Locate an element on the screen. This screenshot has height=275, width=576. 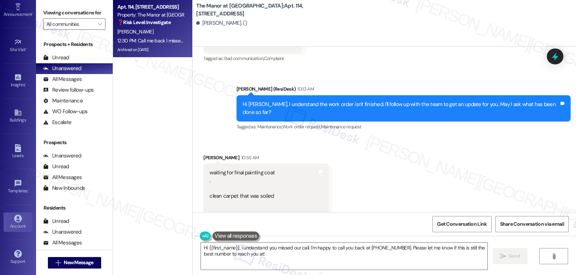
a: Leads is located at coordinates (18, 152).